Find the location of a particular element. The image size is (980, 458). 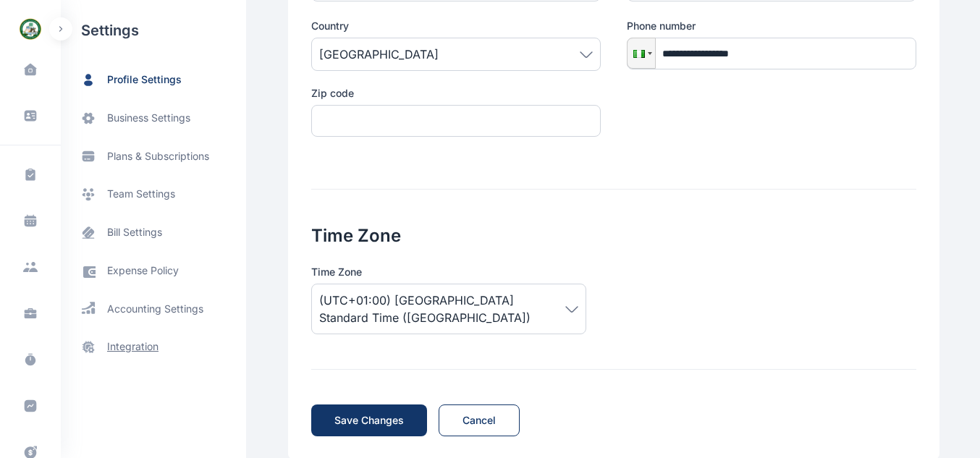

h2: Time Zone is located at coordinates (614, 218).